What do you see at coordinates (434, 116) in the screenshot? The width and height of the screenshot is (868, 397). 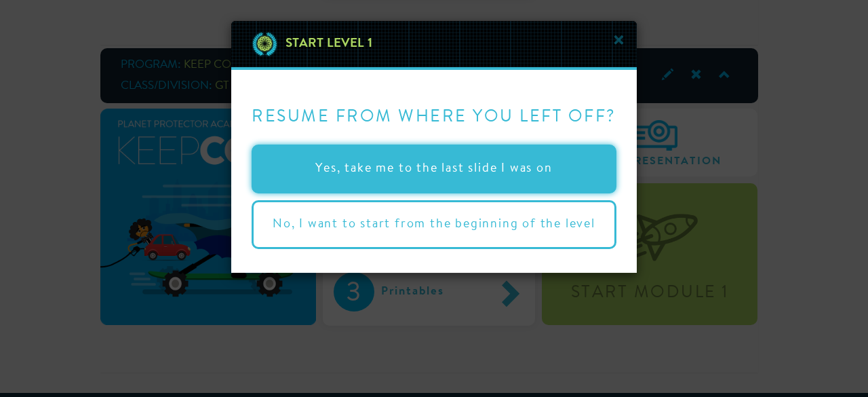 I see `h3: Resume from where you left off?` at bounding box center [434, 116].